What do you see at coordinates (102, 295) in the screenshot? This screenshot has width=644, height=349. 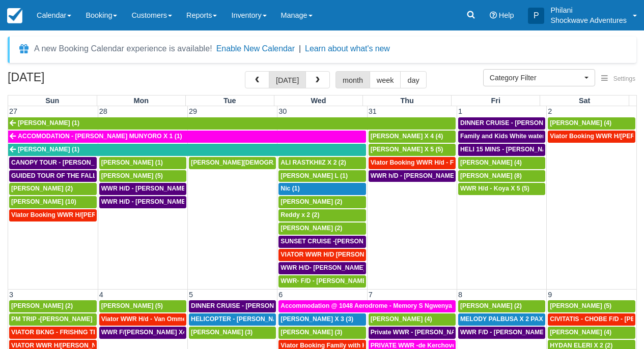 I see `span: 4` at bounding box center [102, 295].